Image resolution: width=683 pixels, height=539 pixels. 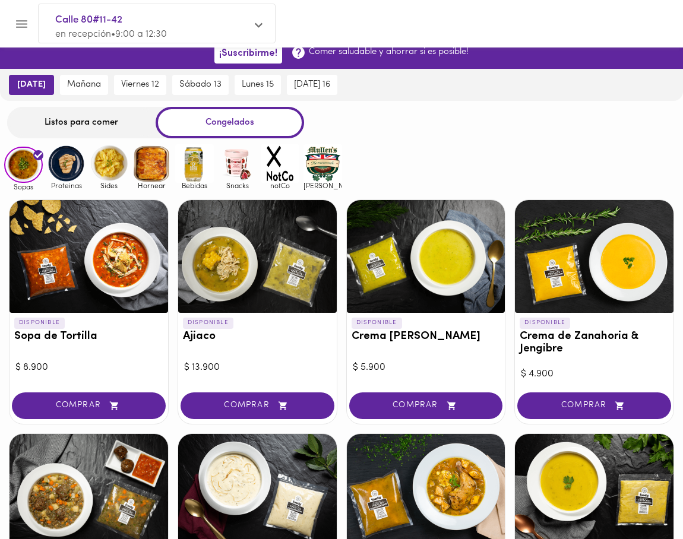 I want to click on img: notCo, so click(x=280, y=163).